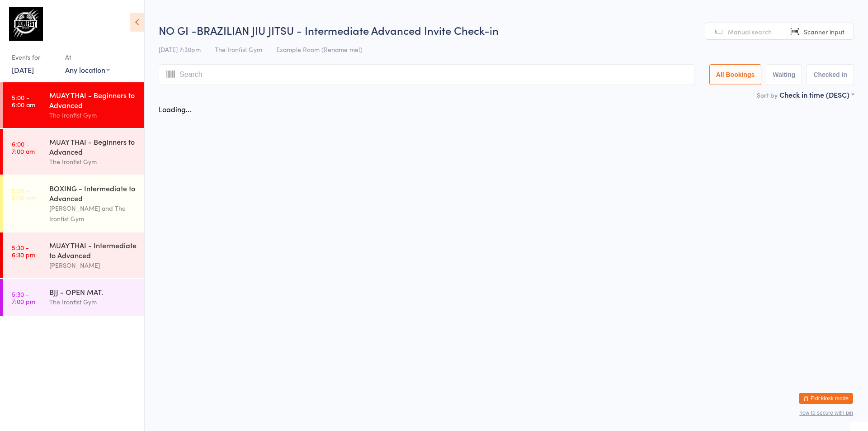  I want to click on button: All Bookings, so click(735, 74).